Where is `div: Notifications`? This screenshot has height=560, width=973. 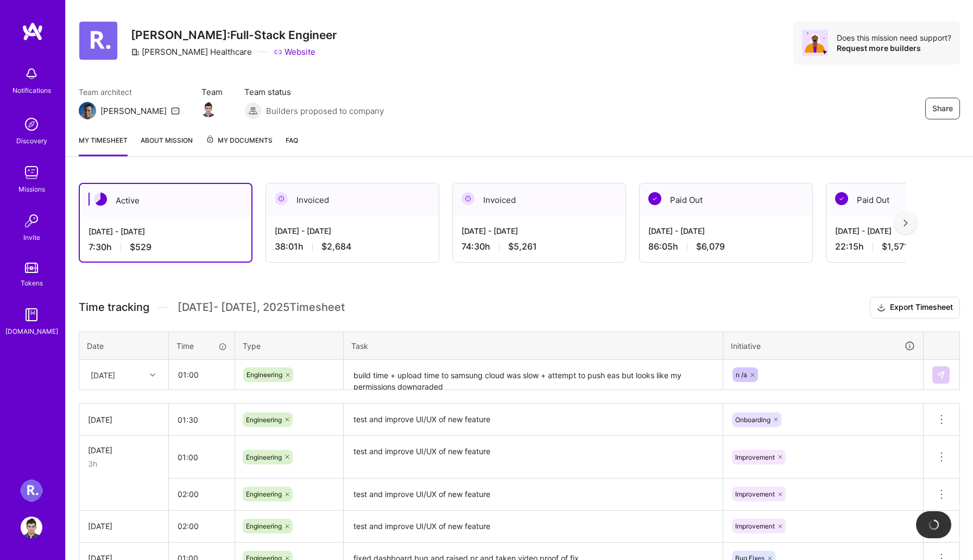 div: Notifications is located at coordinates (31, 90).